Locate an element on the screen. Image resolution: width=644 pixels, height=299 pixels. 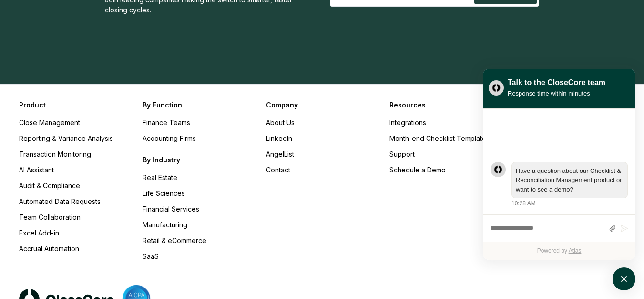
a: Excel Add-in is located at coordinates (39, 233).